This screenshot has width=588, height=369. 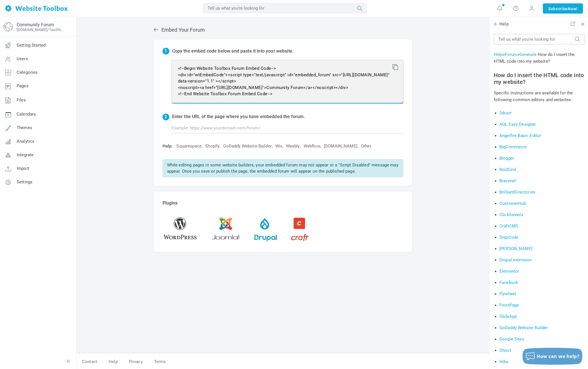 I want to click on span: Analytics, so click(x=25, y=141).